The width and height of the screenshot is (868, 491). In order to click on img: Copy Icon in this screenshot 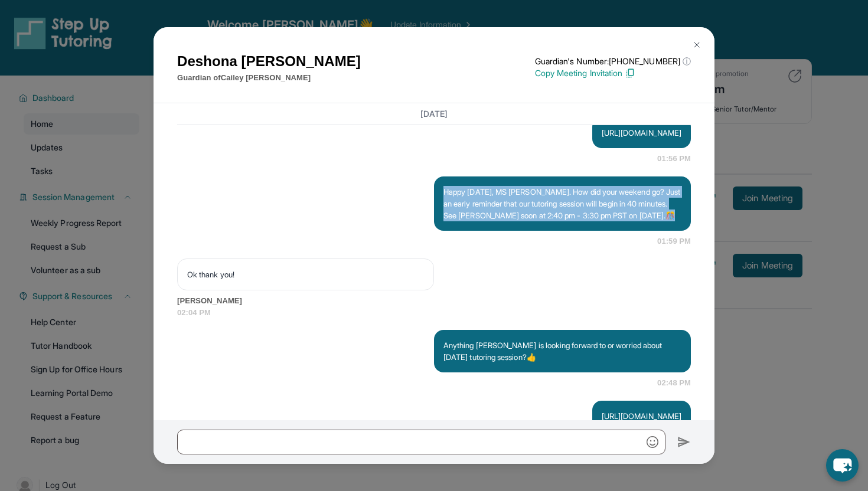, I will do `click(630, 73)`.